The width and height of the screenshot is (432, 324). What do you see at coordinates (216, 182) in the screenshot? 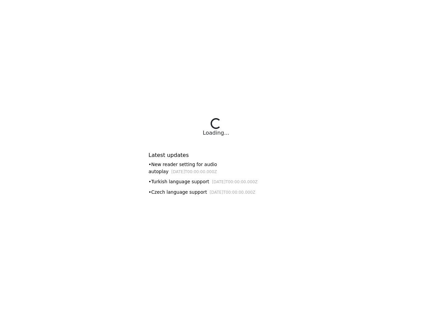
I see `div: • Turkish language support` at bounding box center [216, 182].